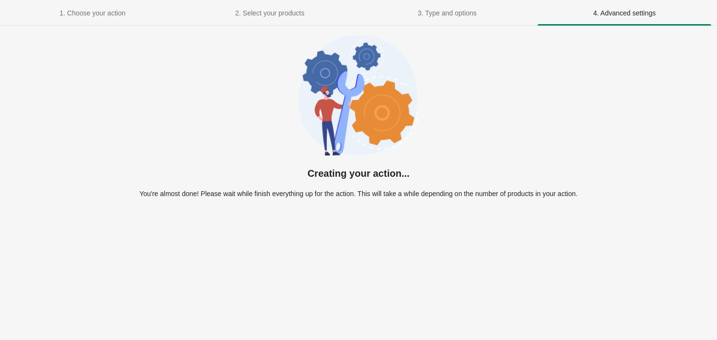  What do you see at coordinates (358, 194) in the screenshot?
I see `p: You're almost done! Please wait while finish everything up for the action. This will take a while...` at bounding box center [358, 194].